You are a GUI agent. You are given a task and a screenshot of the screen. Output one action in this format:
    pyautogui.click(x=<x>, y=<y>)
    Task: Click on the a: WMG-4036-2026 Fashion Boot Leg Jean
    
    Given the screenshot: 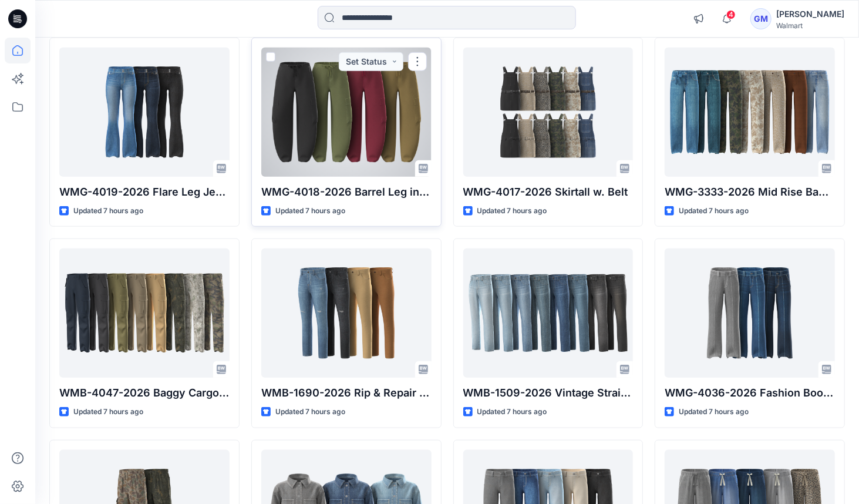 What is the action you would take?
    pyautogui.click(x=750, y=313)
    